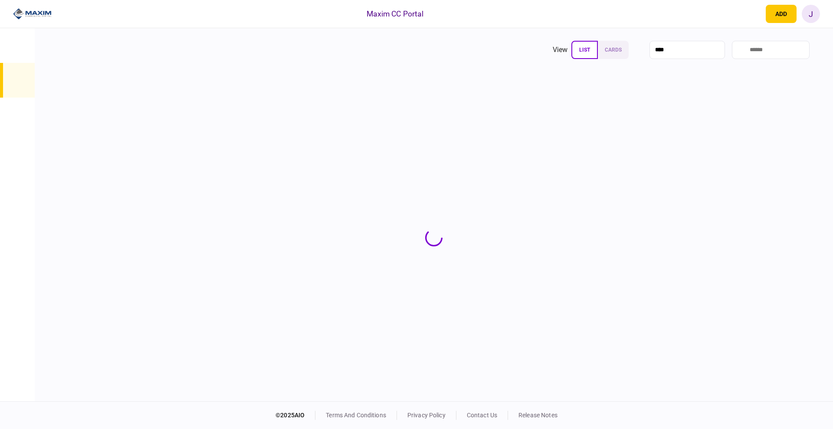  What do you see at coordinates (585, 50) in the screenshot?
I see `button: list` at bounding box center [585, 50].